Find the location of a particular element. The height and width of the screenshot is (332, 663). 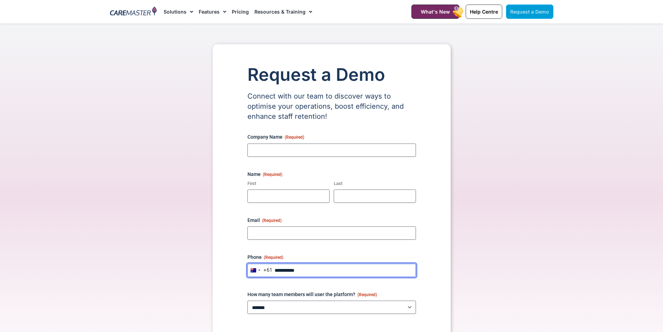

a: Request a Demo is located at coordinates (530, 11).